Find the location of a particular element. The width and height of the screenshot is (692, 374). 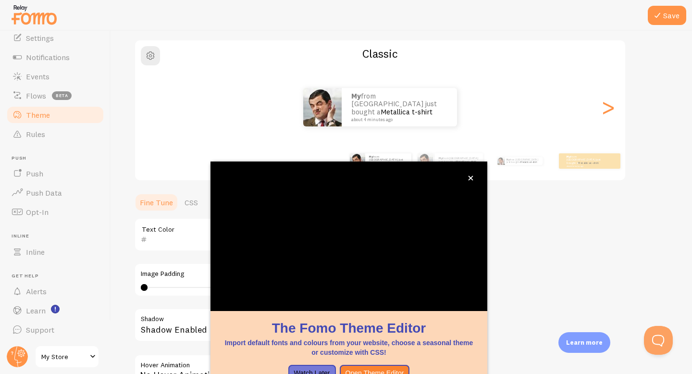

a: Inline is located at coordinates (55, 252).